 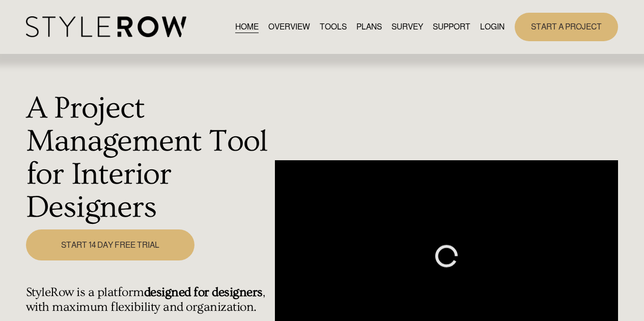 What do you see at coordinates (111, 244) in the screenshot?
I see `a: START 14 DAY FREE TRIAL` at bounding box center [111, 244].